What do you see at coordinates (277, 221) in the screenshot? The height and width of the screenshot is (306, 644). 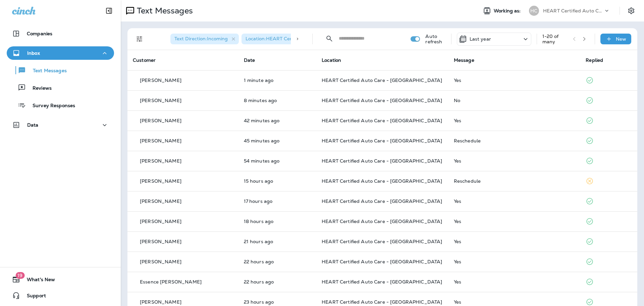 I see `p: Sep 4, 2025 03:14 PM` at bounding box center [277, 221].